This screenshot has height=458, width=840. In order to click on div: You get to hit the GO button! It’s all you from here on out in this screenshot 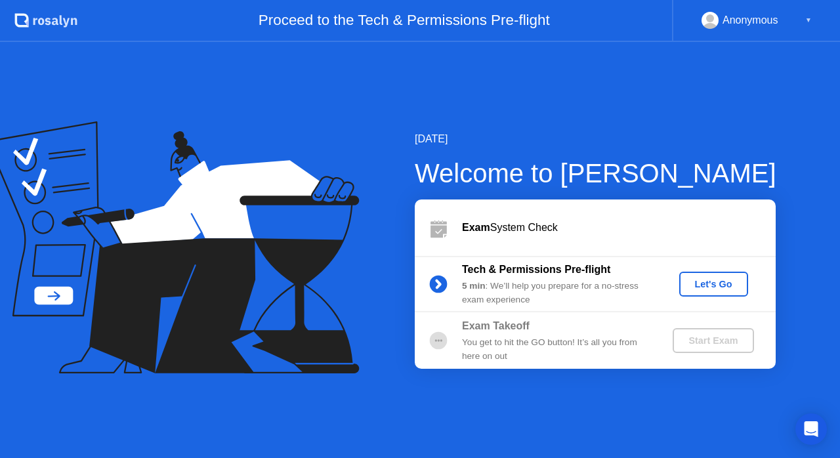, I will do `click(557, 349)`.